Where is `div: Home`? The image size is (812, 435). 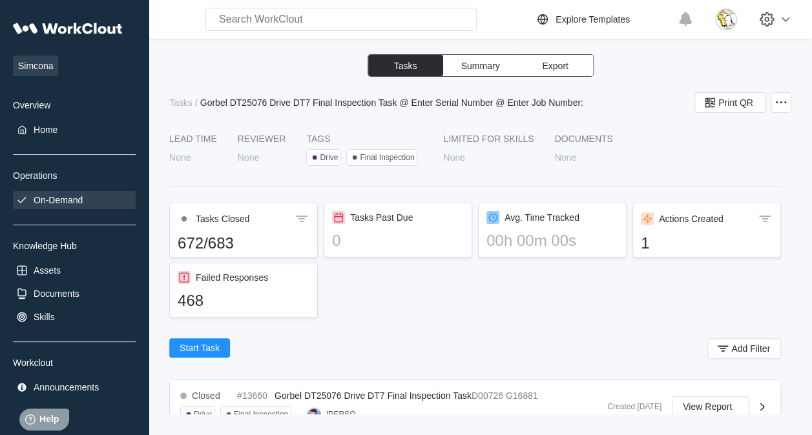 div: Home is located at coordinates (45, 130).